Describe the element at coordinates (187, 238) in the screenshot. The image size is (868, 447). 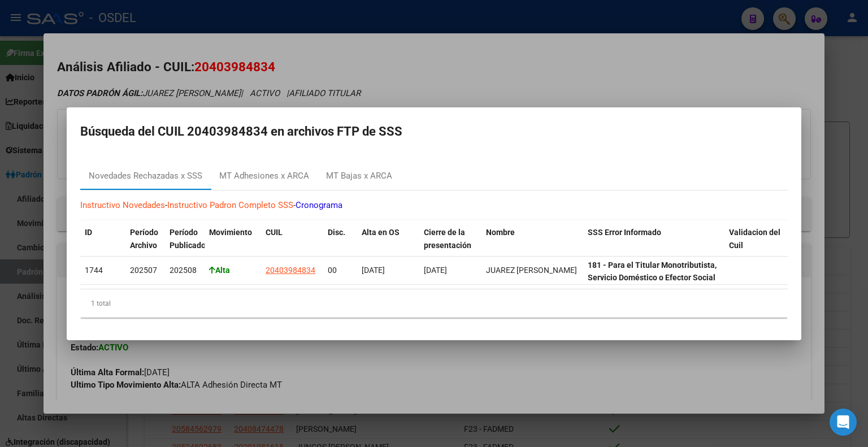
I see `span: Período Publicado` at that location.